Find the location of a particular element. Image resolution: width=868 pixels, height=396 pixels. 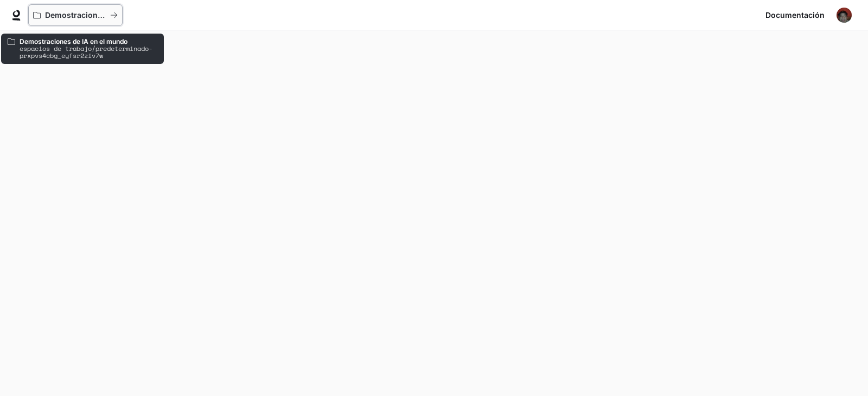

font: espacios de trabajo/predeterminado-prxpvs4cbg_eyfsr2ziv7w is located at coordinates (86, 52).